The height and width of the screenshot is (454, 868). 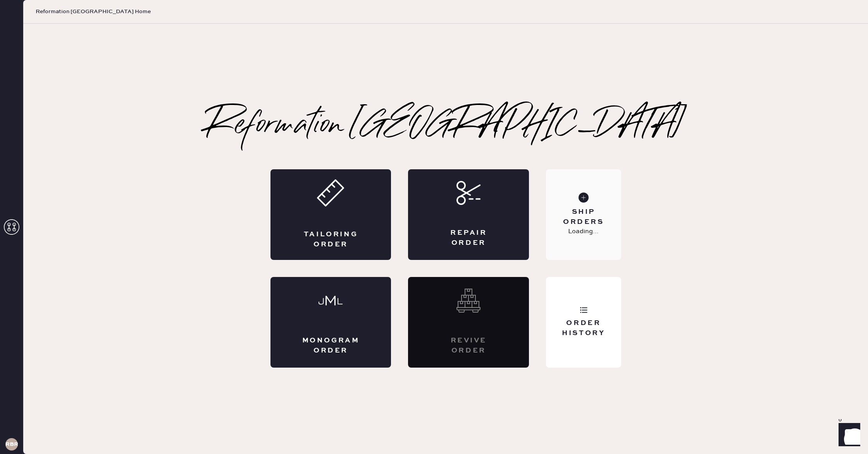 I want to click on div: Revive order, so click(x=468, y=345).